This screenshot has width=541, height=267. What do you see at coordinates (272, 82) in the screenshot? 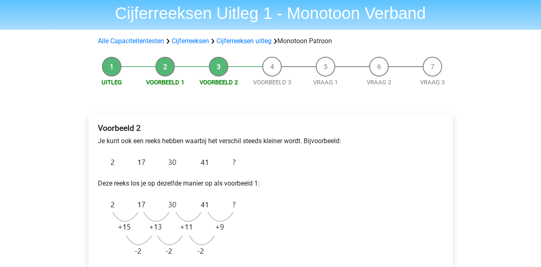
I see `a: Voorbeeld 3` at bounding box center [272, 82].